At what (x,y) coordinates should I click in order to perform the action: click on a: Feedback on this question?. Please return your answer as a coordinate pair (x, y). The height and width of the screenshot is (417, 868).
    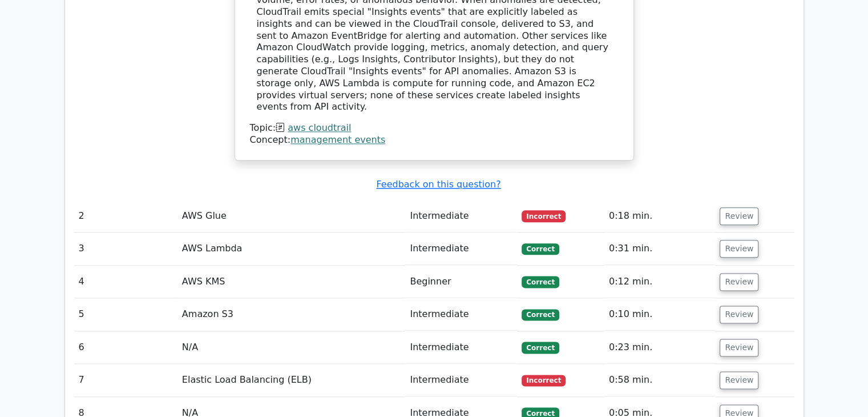
    Looking at the image, I should click on (438, 184).